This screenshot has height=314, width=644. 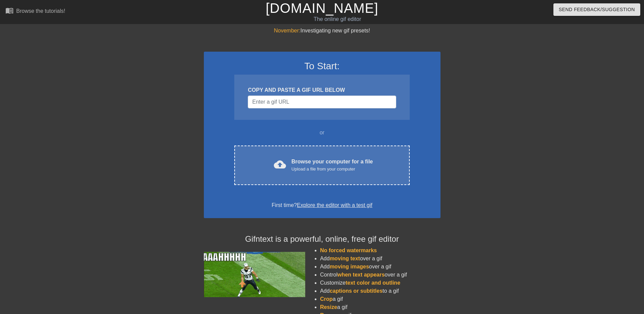 I want to click on h4: Gifntext is a powerful, online, free gif editor, so click(x=322, y=239).